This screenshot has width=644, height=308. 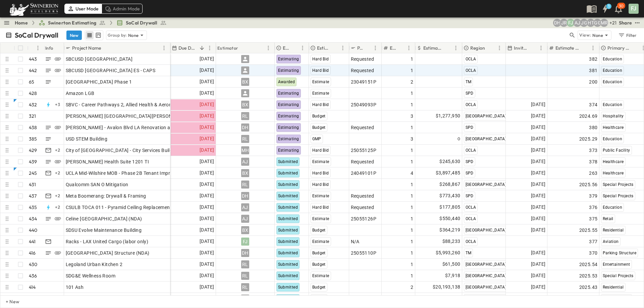 What do you see at coordinates (319, 127) in the screenshot?
I see `span: Budget` at bounding box center [319, 127].